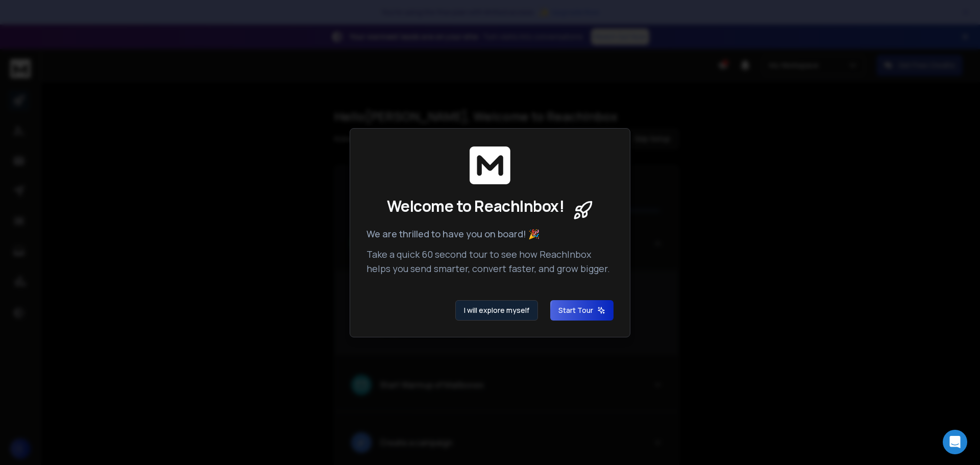 The image size is (980, 465). What do you see at coordinates (496, 310) in the screenshot?
I see `button: I will explore myself` at bounding box center [496, 310].